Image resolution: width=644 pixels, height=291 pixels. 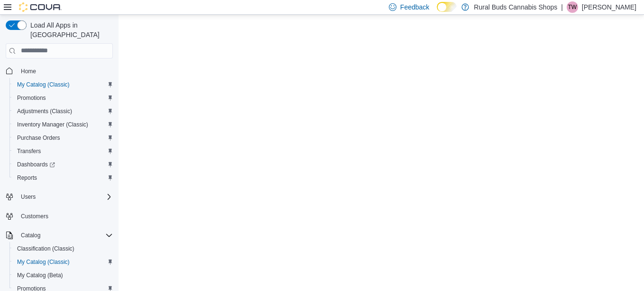 What do you see at coordinates (40, 275) in the screenshot?
I see `a: My Catalog (Beta)` at bounding box center [40, 275].